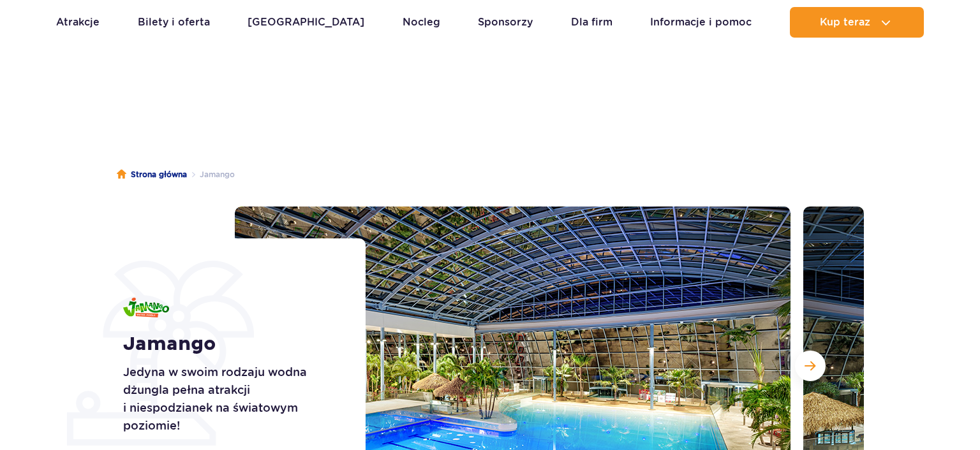 This screenshot has height=450, width=980. What do you see at coordinates (844, 22) in the screenshot?
I see `span: Kup teraz` at bounding box center [844, 22].